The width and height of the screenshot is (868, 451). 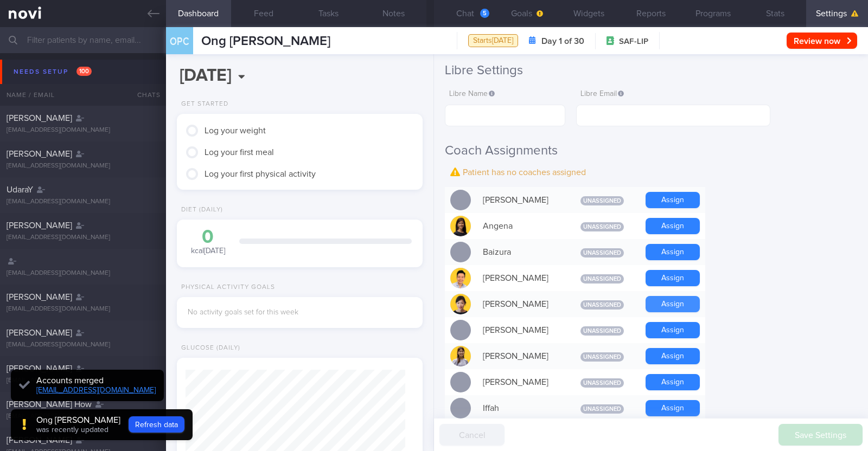 I want to click on div: Diet (Daily), so click(x=199, y=210).